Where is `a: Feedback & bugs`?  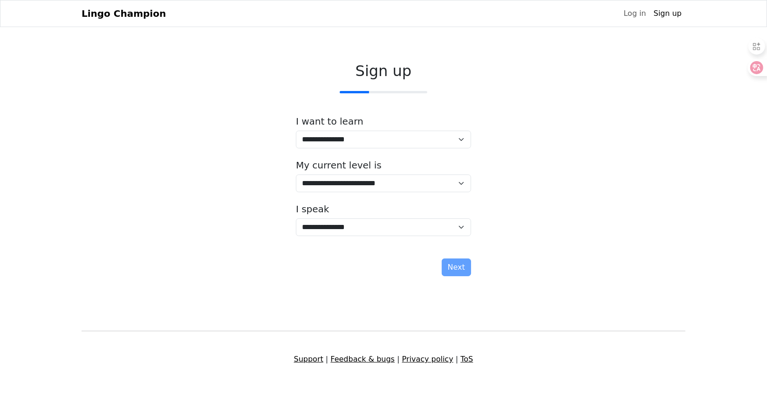
a: Feedback & bugs is located at coordinates (363, 358).